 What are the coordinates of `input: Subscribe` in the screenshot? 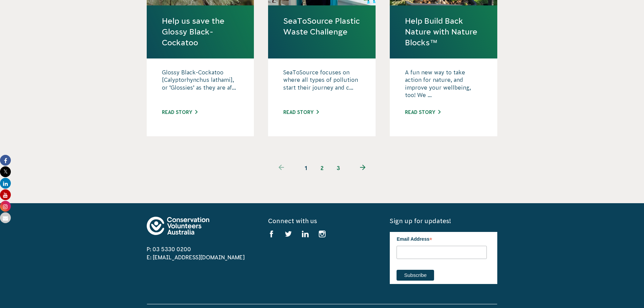 It's located at (415, 275).